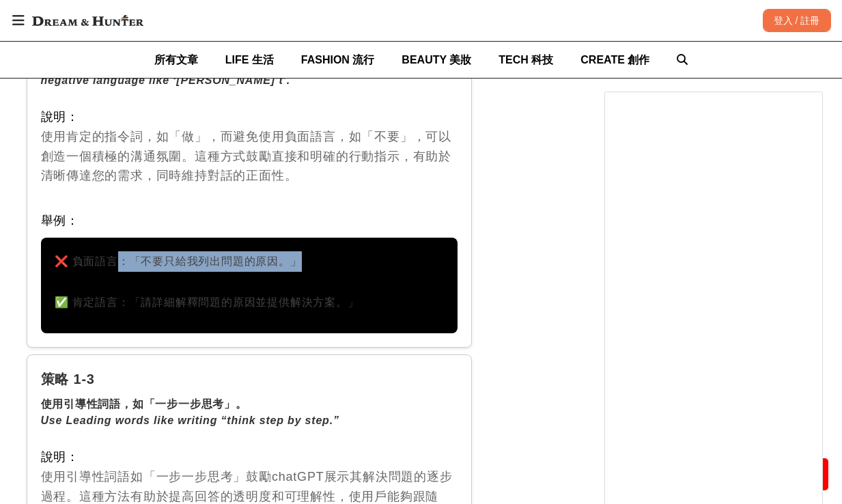  What do you see at coordinates (88, 21) in the screenshot?
I see `img: Dream & Hunter` at bounding box center [88, 21].